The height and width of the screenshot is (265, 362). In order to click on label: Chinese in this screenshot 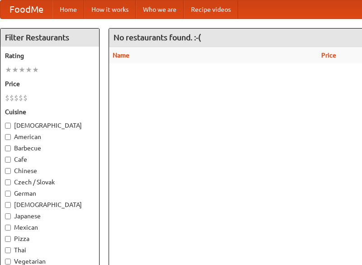, I will do `click(50, 171)`.